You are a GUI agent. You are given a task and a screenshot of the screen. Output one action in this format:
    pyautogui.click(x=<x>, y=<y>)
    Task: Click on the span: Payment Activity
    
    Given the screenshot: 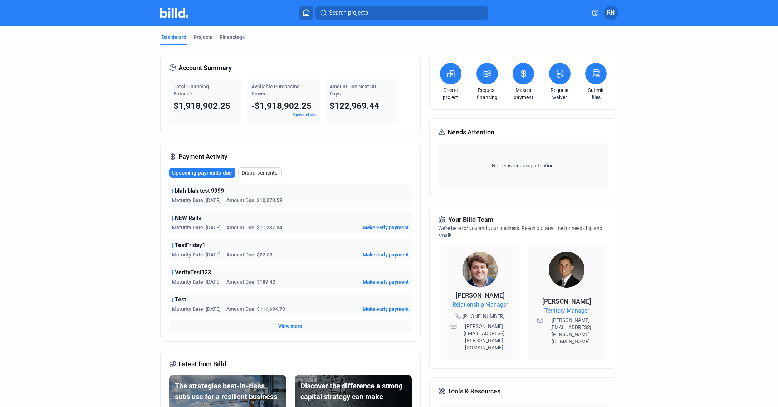 What is the action you would take?
    pyautogui.click(x=203, y=157)
    